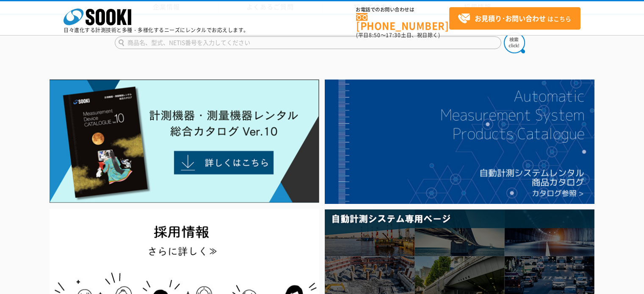 The image size is (644, 294). I want to click on span: お電話でのお問い合わせは, so click(403, 10).